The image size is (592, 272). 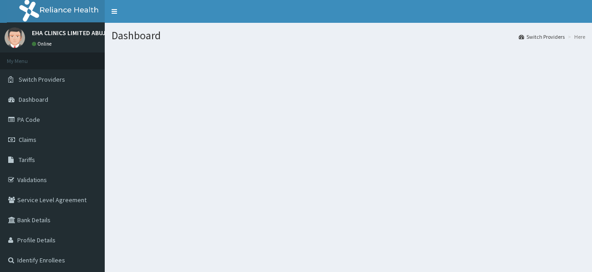 What do you see at coordinates (27, 139) in the screenshot?
I see `span: Claims` at bounding box center [27, 139].